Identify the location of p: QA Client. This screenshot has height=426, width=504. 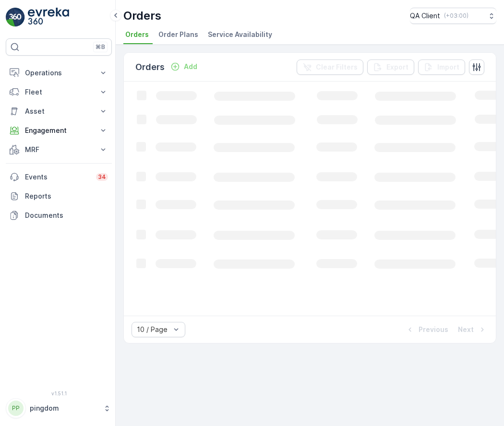
(424, 16).